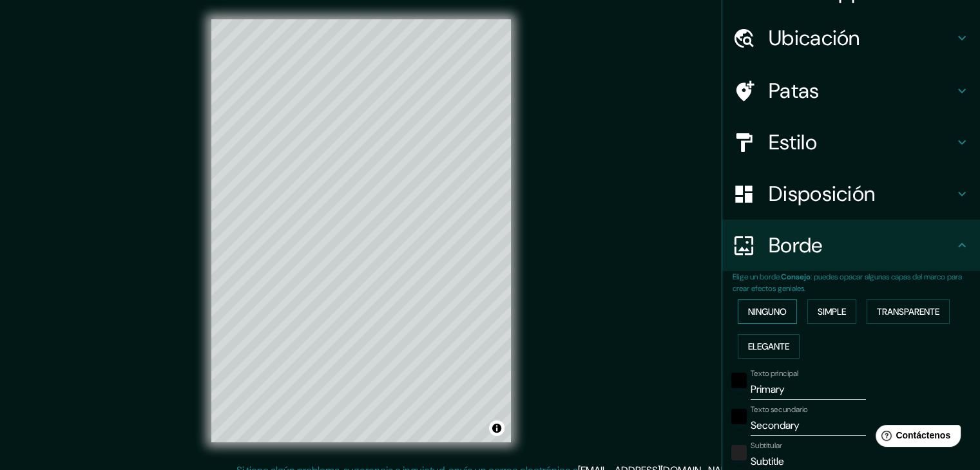  I want to click on div: Patas, so click(851, 91).